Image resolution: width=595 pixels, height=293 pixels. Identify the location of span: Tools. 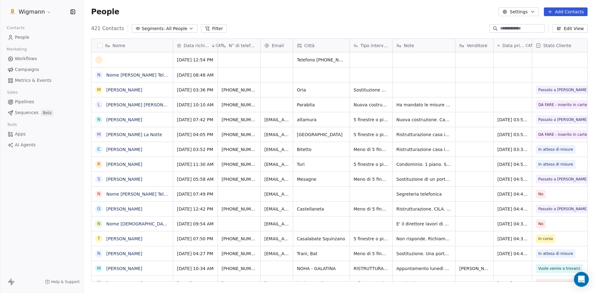
(12, 125).